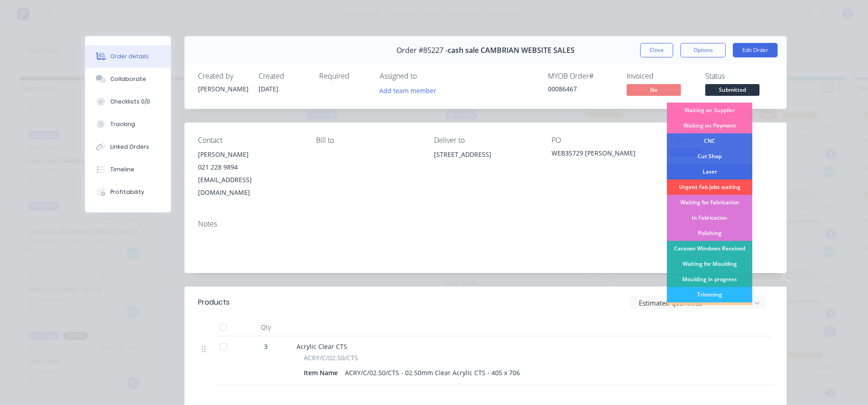  What do you see at coordinates (129, 147) in the screenshot?
I see `div: Linked Orders` at bounding box center [129, 147].